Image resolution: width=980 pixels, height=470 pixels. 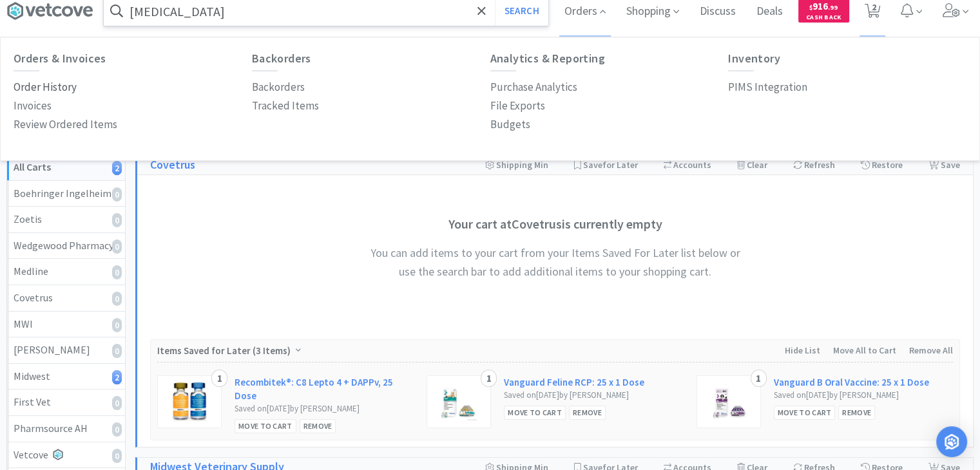 I want to click on a: Vetcove0, so click(x=66, y=456).